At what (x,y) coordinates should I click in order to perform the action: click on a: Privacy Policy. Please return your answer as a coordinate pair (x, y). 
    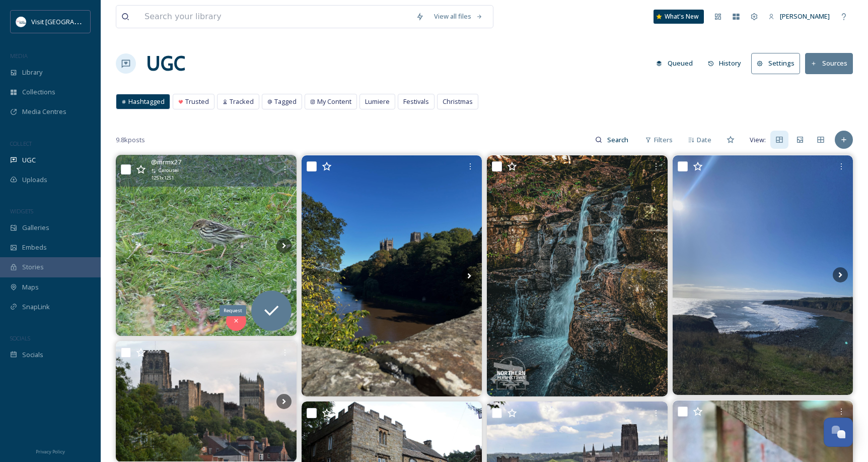
    Looking at the image, I should click on (50, 451).